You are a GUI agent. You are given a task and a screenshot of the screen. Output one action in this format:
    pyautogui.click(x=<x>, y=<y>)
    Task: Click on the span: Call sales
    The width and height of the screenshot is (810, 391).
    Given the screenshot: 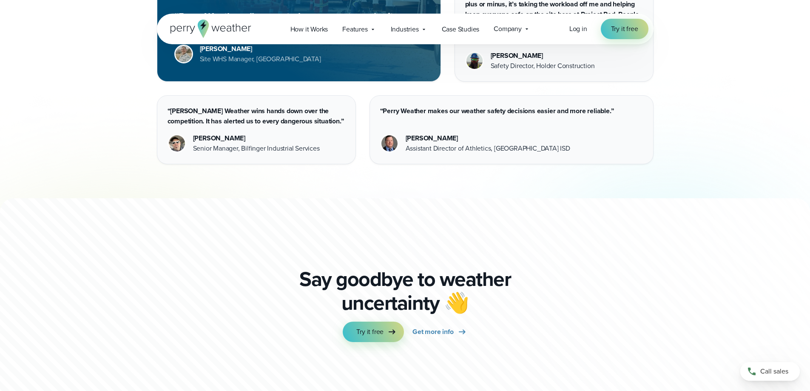 What is the action you would take?
    pyautogui.click(x=774, y=371)
    